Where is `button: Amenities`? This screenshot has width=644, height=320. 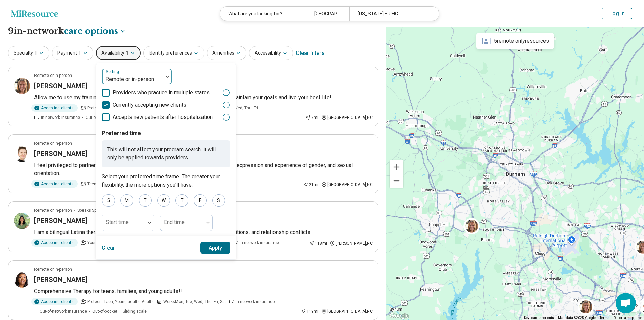
button: Amenities is located at coordinates (226, 52).